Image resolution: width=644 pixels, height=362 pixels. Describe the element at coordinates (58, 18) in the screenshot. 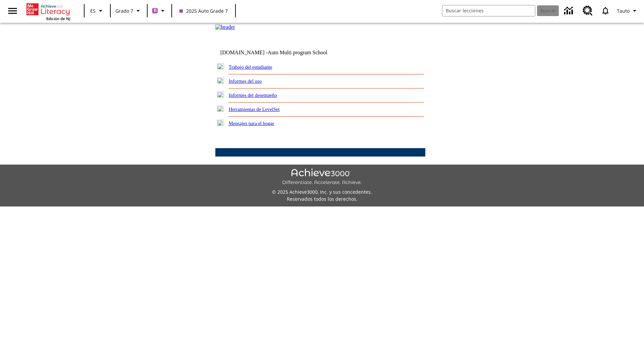

I see `span: Edición de NJ` at that location.